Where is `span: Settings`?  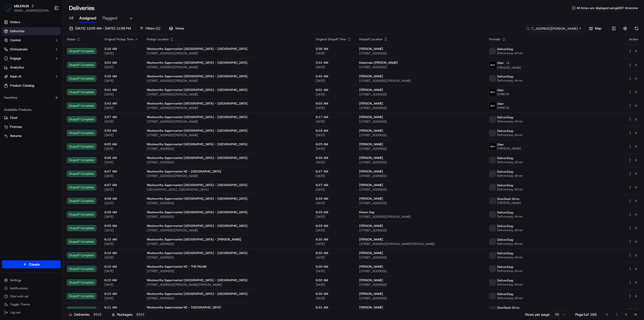 span: Settings is located at coordinates (16, 280).